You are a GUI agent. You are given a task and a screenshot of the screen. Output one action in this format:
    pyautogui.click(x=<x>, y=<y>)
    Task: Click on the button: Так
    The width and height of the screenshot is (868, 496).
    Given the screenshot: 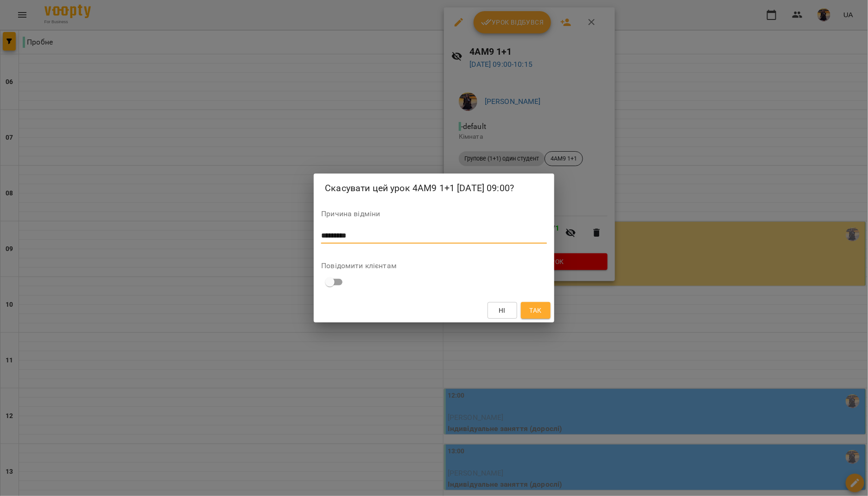 What is the action you would take?
    pyautogui.click(x=536, y=310)
    